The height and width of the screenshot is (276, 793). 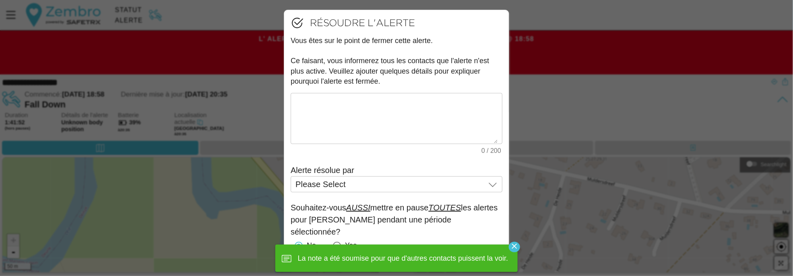 I want to click on div: La note a été soumise pour que d'autres contacts puissent la voir., so click(x=403, y=258).